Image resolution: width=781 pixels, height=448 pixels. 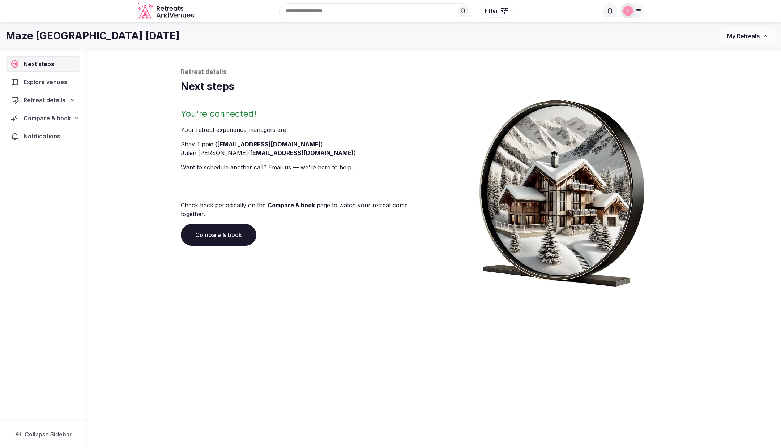 What do you see at coordinates (47, 82) in the screenshot?
I see `span: Explore venues` at bounding box center [47, 82].